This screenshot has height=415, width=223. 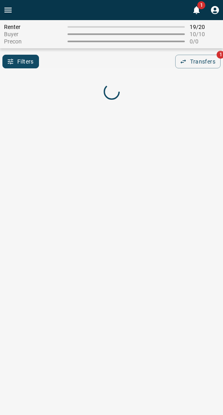 I want to click on span: Buyer, so click(x=33, y=34).